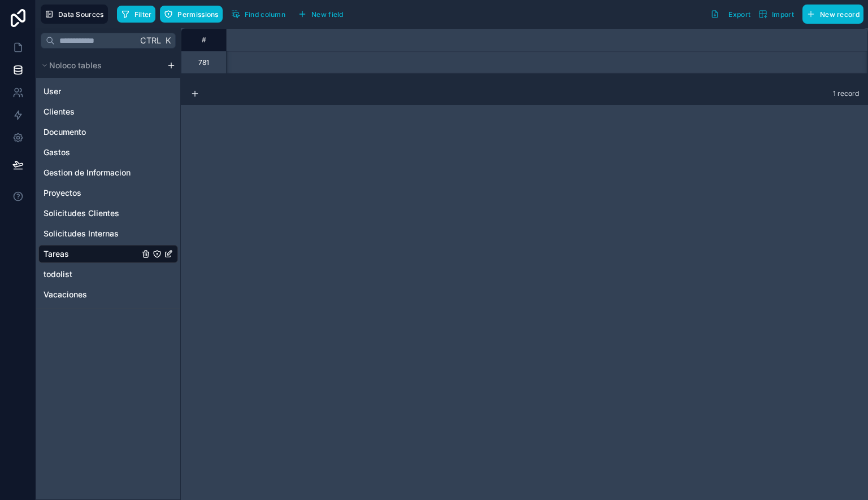 This screenshot has height=500, width=868. I want to click on span: Find column, so click(265, 14).